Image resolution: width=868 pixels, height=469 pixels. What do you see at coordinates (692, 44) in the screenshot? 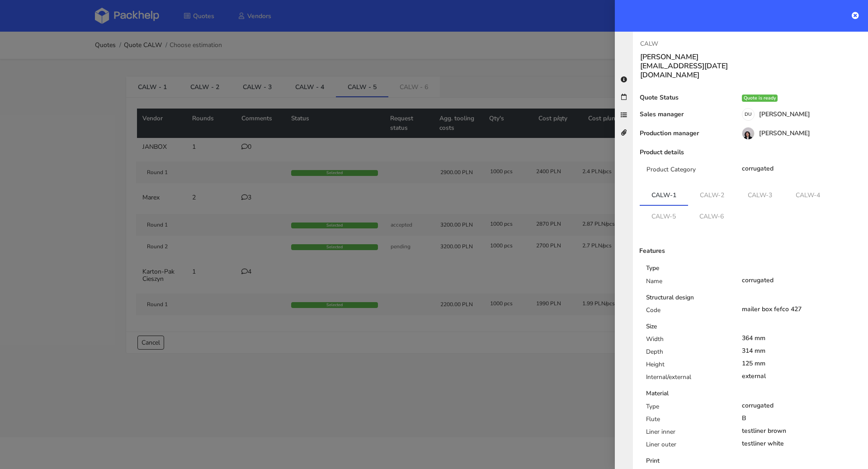
I see `p: CALW` at bounding box center [692, 44].